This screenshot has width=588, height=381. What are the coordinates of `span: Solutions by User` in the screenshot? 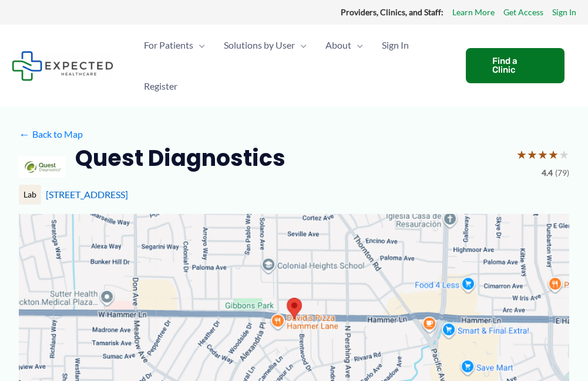 It's located at (259, 45).